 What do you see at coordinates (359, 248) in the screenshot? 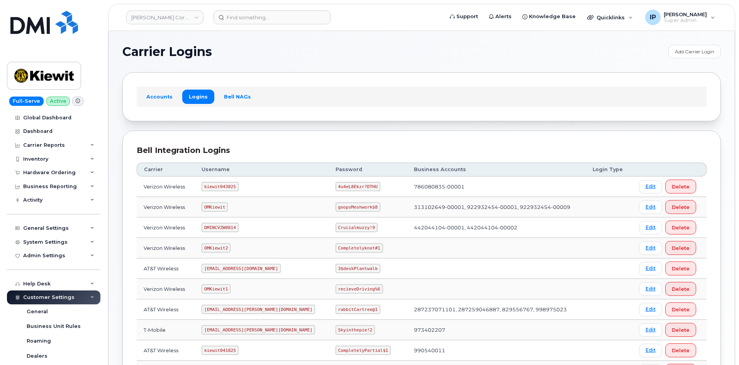
I see `code: Completelyknot#1` at bounding box center [359, 248].